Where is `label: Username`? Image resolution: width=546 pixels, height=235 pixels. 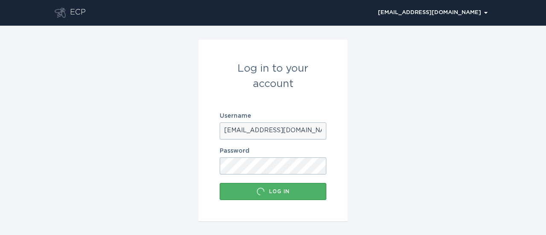
label: Username is located at coordinates (273, 116).